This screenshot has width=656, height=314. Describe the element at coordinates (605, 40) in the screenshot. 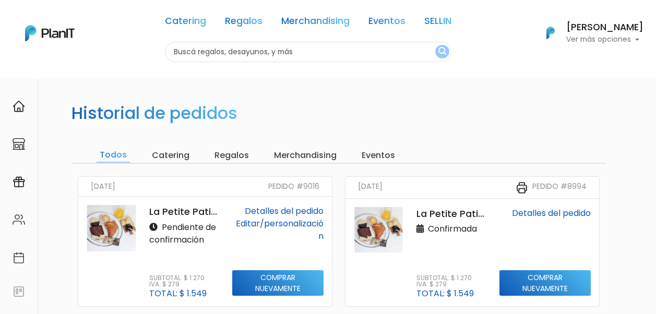

I see `p: Ver más opciones` at that location.